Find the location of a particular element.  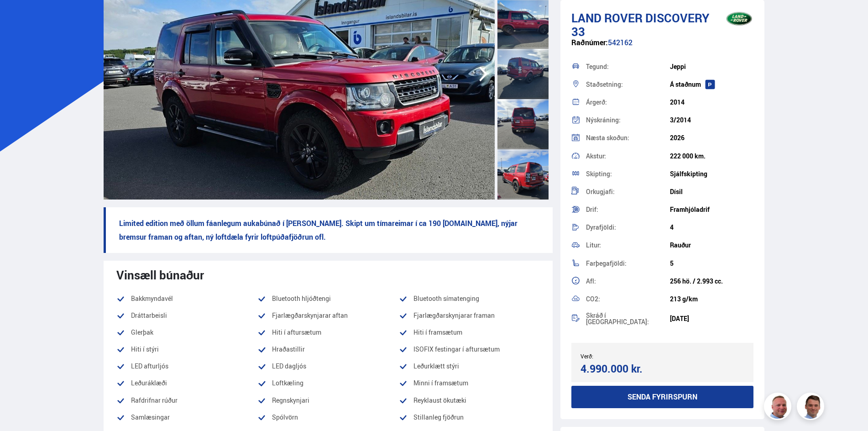

li: Hiti í framsætum is located at coordinates (469, 332).